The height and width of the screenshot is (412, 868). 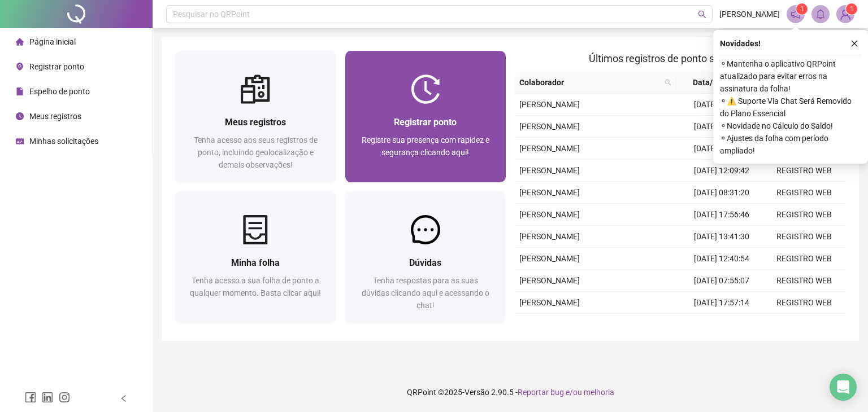 I want to click on a: DúvidasTenha respostas para as suas dúvidas clicando aqui e acessando o chat!, so click(x=426, y=257).